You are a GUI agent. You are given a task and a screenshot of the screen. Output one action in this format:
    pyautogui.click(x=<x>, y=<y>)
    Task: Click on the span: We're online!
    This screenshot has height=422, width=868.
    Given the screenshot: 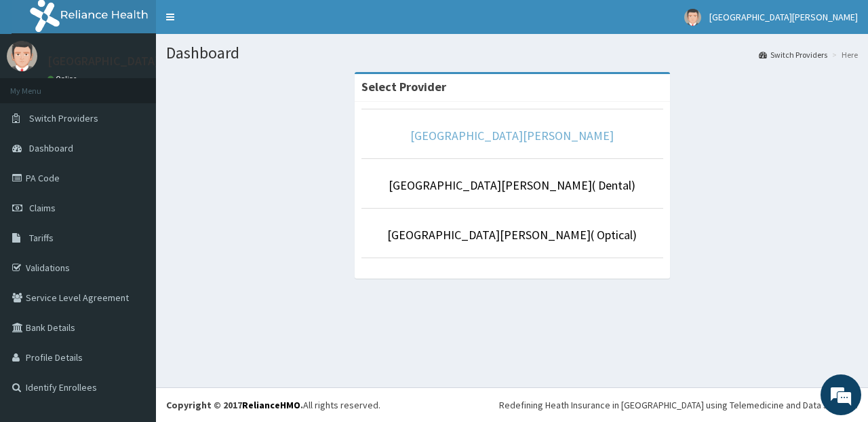 What is the action you would take?
    pyautogui.click(x=133, y=194)
    